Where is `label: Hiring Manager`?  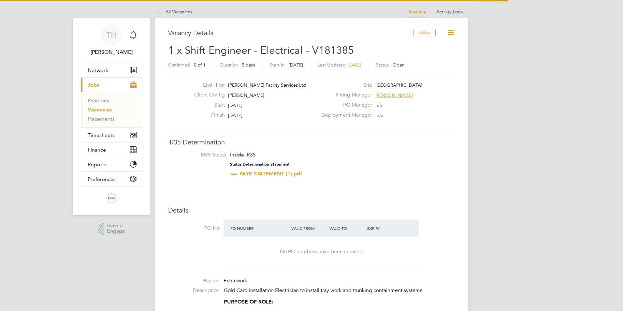
label: Hiring Manager is located at coordinates (345, 95).